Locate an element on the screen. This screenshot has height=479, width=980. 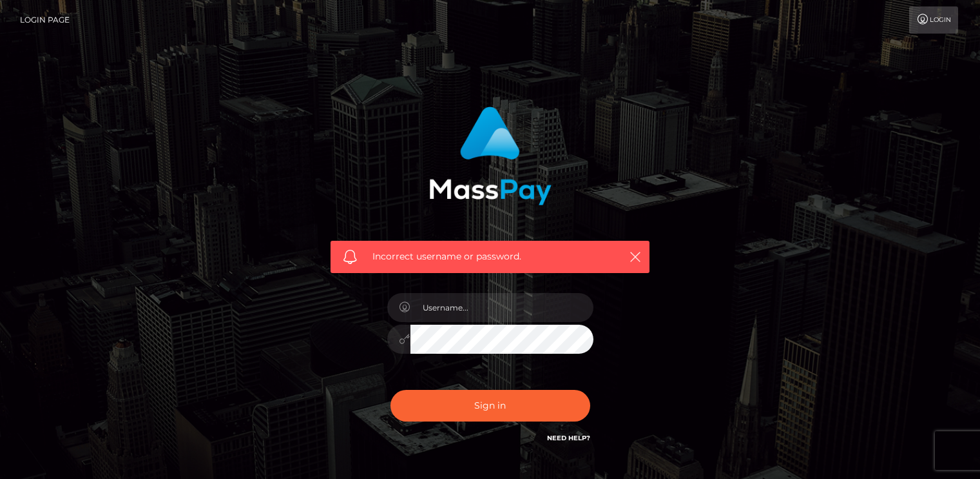
a: Need Help? is located at coordinates (568, 437).